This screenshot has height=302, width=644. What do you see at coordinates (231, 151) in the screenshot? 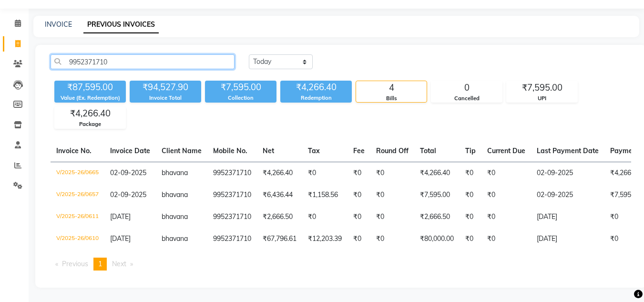
I see `span: Mobile No.` at bounding box center [231, 151].